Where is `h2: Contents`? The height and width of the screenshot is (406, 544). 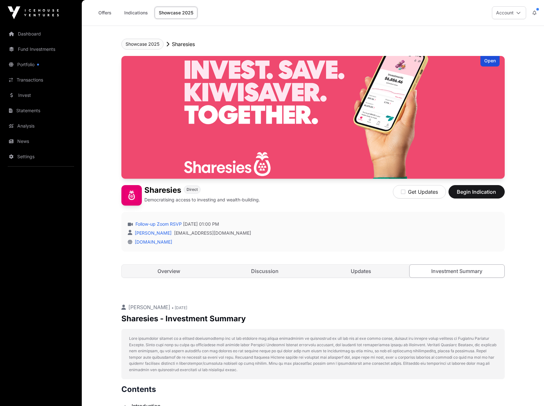 h2: Contents is located at coordinates (313, 389).